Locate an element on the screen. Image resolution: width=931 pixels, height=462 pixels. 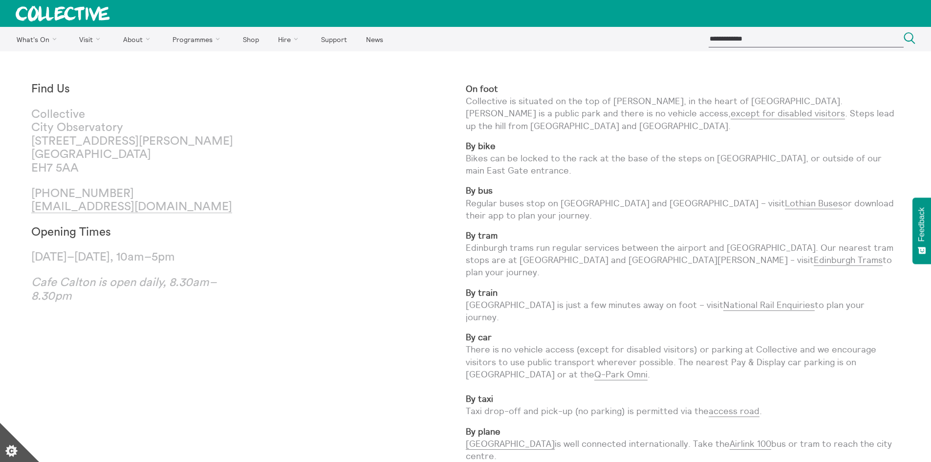
a: Visit is located at coordinates (92, 39).